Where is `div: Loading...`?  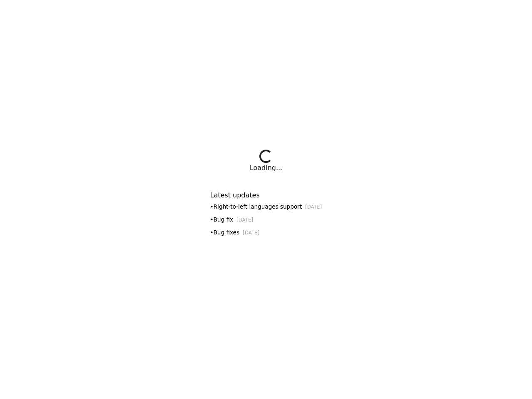 div: Loading... is located at coordinates (266, 168).